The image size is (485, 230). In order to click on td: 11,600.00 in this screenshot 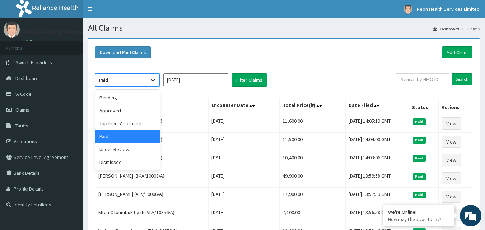, I will do `click(313, 123)`.